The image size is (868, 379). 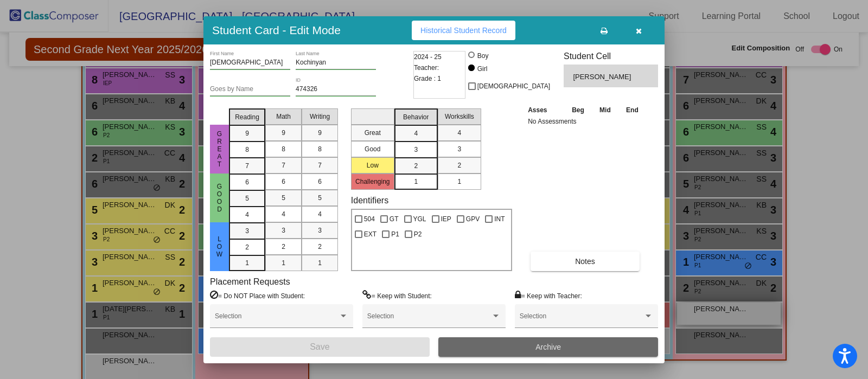 What do you see at coordinates (579, 110) in the screenshot?
I see `th: Beg` at bounding box center [579, 110].